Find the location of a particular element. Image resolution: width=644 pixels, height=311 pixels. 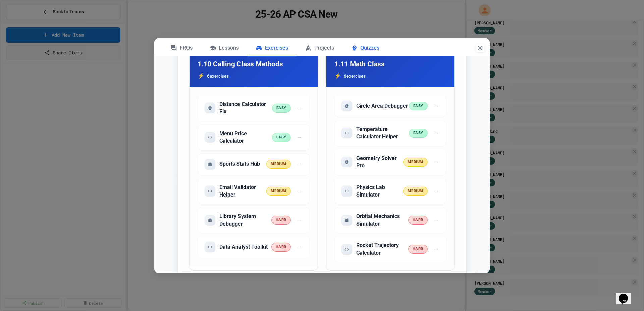

h5: Data Analyst Toolkit is located at coordinates (243, 247).